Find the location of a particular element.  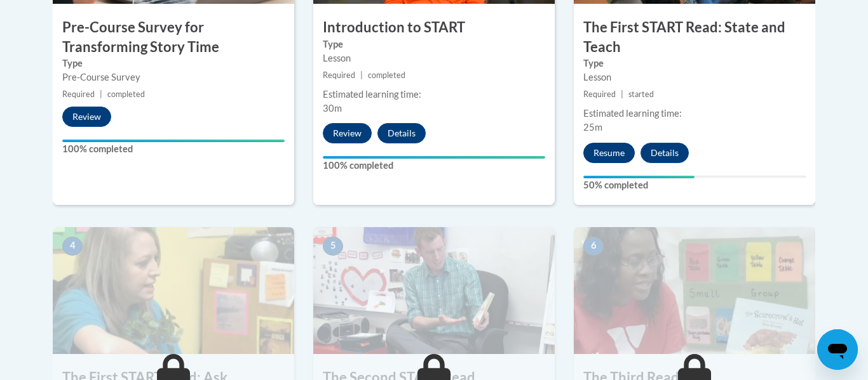

button: Resume is located at coordinates (609, 153).